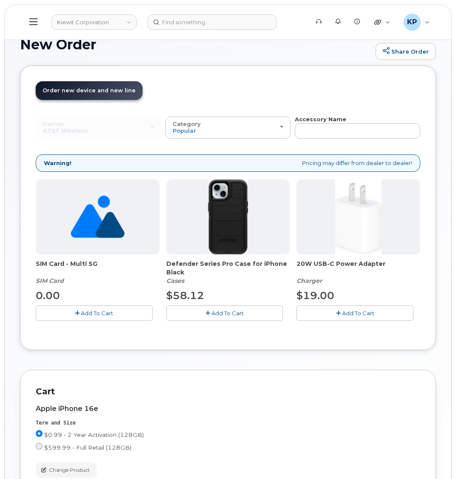 The height and width of the screenshot is (479, 456). What do you see at coordinates (98, 268) in the screenshot?
I see `span: SIM Card - Multi 5G` at bounding box center [98, 268].